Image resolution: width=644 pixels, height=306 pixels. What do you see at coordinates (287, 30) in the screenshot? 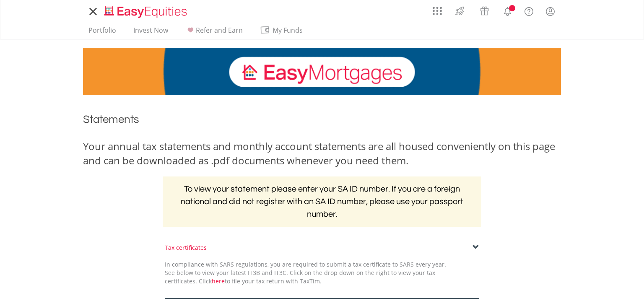
I see `span: My Funds` at bounding box center [287, 30].